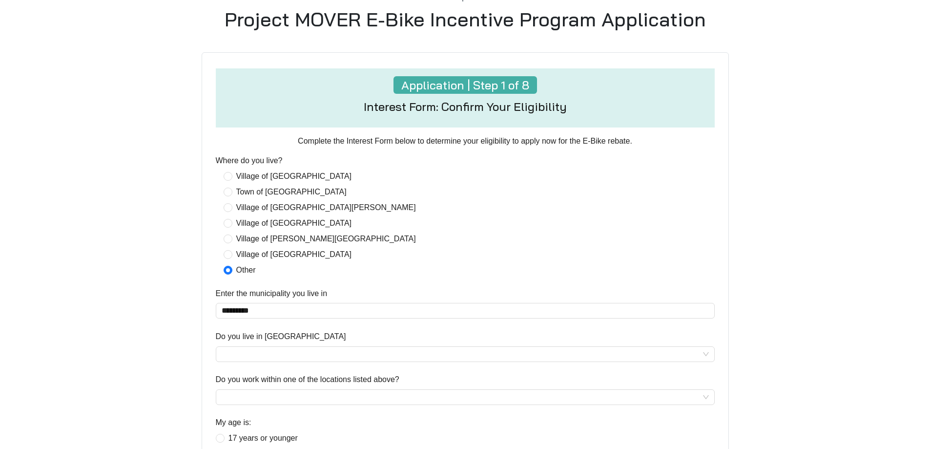  Describe the element at coordinates (465, 310) in the screenshot. I see `input: Enter the municipality you live in` at that location.